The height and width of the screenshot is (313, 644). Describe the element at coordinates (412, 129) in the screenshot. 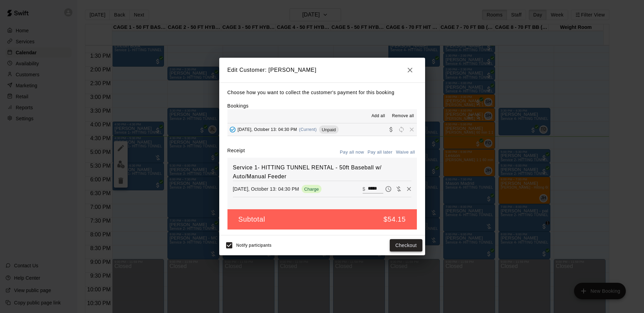

I see `span: Remove` at that location.